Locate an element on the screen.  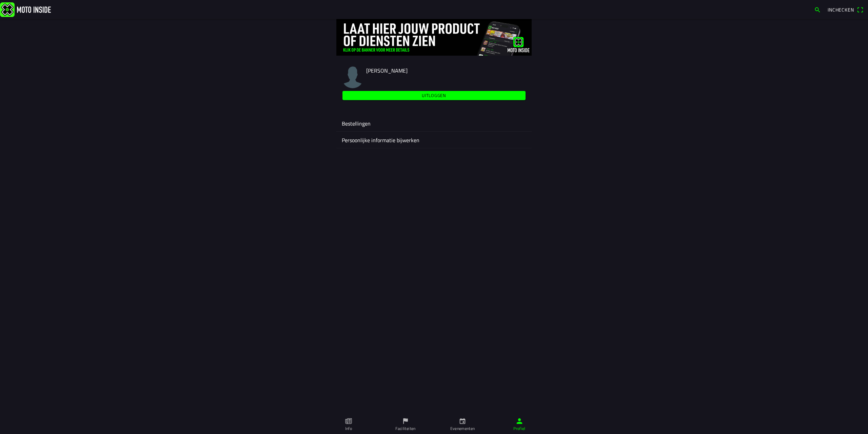
ion-label: Faciliteiten is located at coordinates (405, 429).